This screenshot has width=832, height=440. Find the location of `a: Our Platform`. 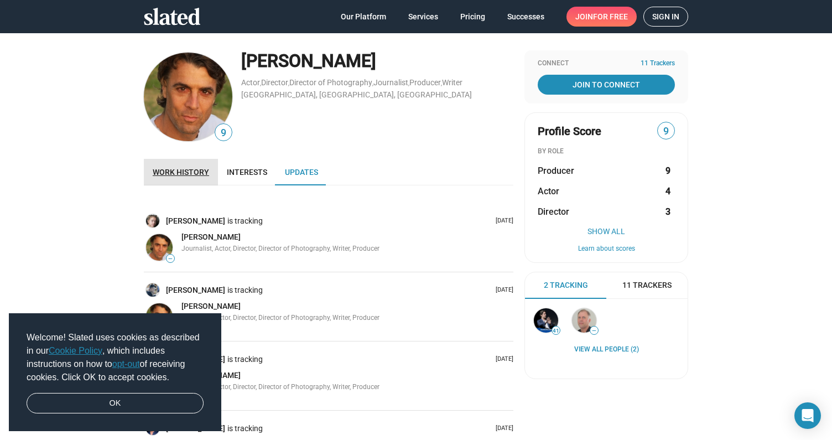

a: Our Platform is located at coordinates (363, 17).